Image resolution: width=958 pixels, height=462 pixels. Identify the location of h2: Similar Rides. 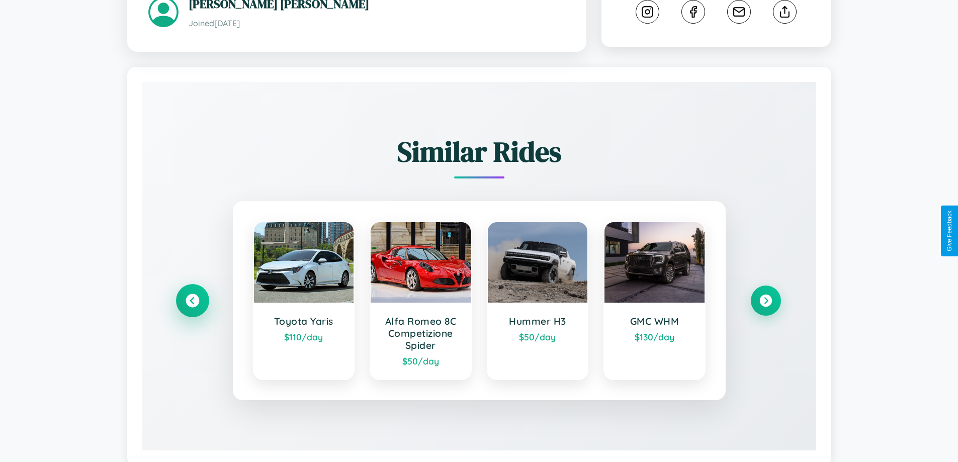
(479, 151).